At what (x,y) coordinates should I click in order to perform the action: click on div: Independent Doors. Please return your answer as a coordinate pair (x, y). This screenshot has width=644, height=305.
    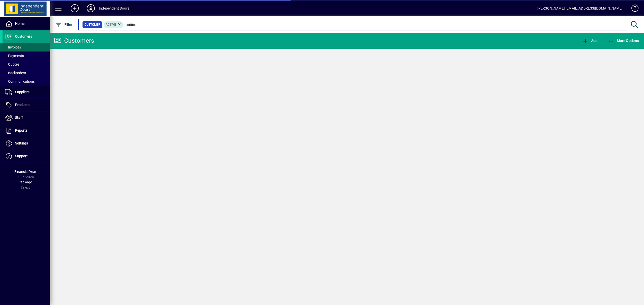
    Looking at the image, I should click on (114, 8).